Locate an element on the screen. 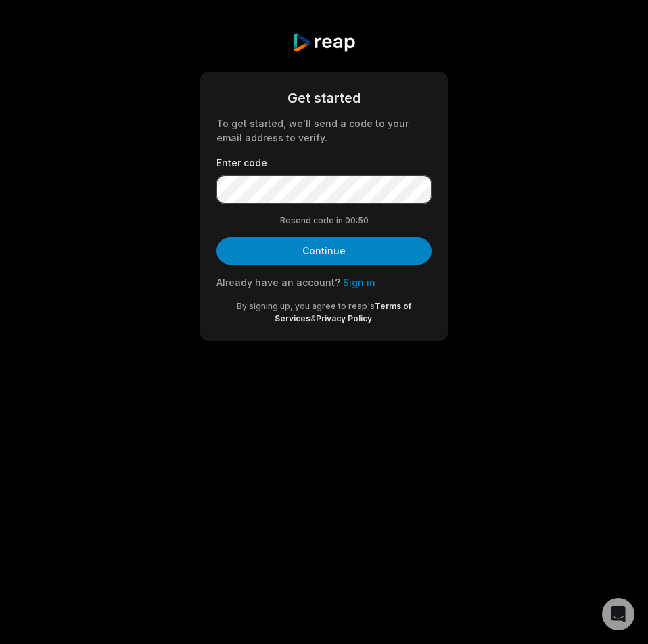 This screenshot has height=644, width=648. div: Resend code in 00: is located at coordinates (324, 220).